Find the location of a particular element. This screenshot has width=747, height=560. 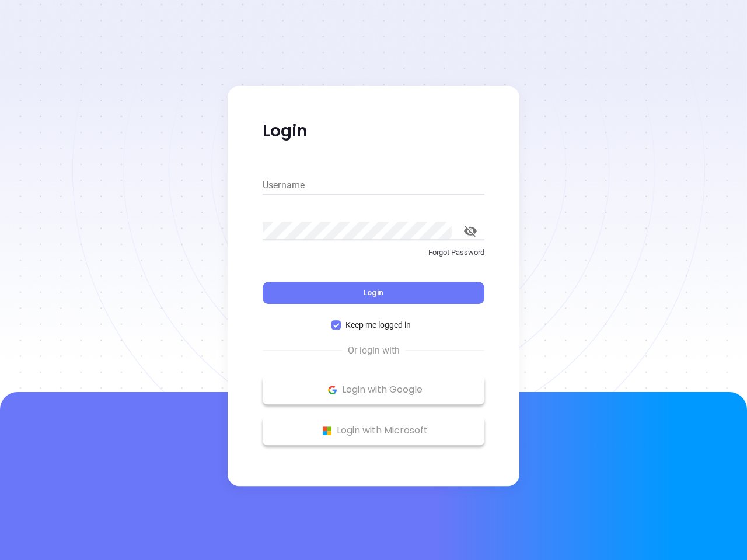

p: Login with Microsoft is located at coordinates (373, 430).